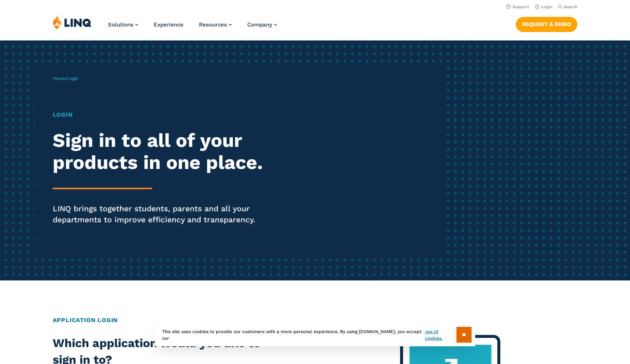 The image size is (630, 364). What do you see at coordinates (174, 214) in the screenshot?
I see `p: LINQ brings together students, parents and all your departments to improve efficiency and transpa...` at bounding box center [174, 214].